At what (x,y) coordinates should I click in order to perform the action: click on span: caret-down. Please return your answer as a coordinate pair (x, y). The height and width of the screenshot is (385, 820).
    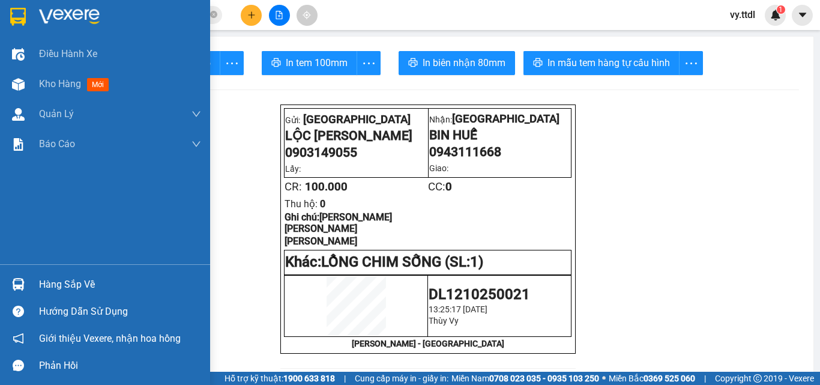
    Looking at the image, I should click on (803, 15).